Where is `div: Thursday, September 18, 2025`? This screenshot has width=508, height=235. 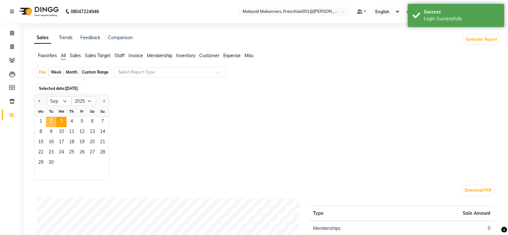
div: Thursday, September 18, 2025 is located at coordinates (72, 143).